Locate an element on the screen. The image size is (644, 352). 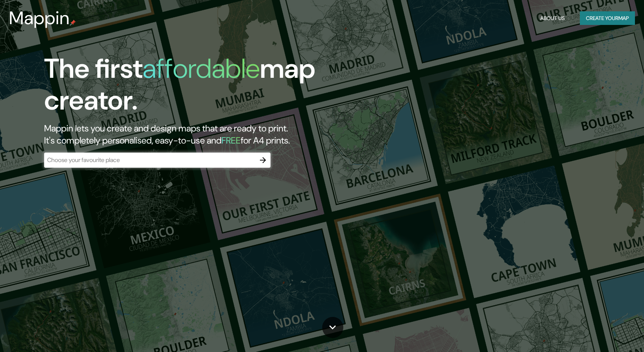
input: Choose your favourite place is located at coordinates (150, 160).